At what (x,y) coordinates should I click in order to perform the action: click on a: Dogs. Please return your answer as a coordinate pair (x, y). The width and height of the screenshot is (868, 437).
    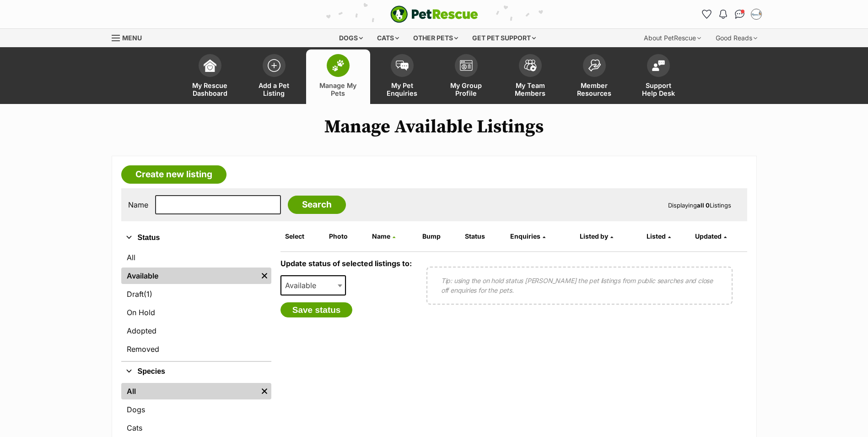
    Looking at the image, I should click on (196, 409).